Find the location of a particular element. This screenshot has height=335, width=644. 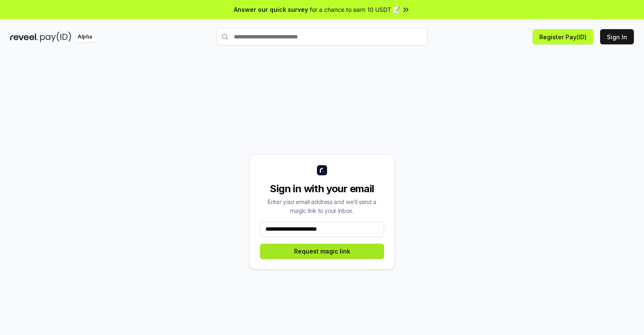

div: Enter your email address and we’ll send a magic link to your inbox. is located at coordinates (322, 206).